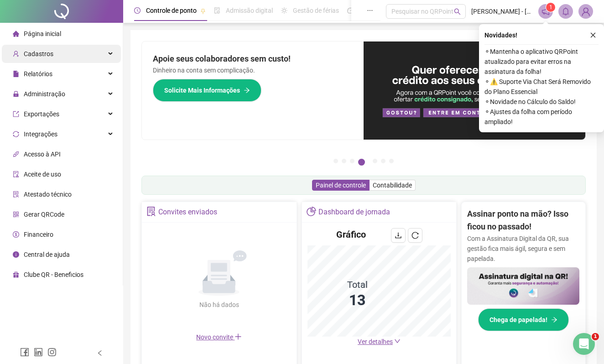 The height and width of the screenshot is (364, 604). Describe the element at coordinates (44, 94) in the screenshot. I see `span: Administração` at that location.